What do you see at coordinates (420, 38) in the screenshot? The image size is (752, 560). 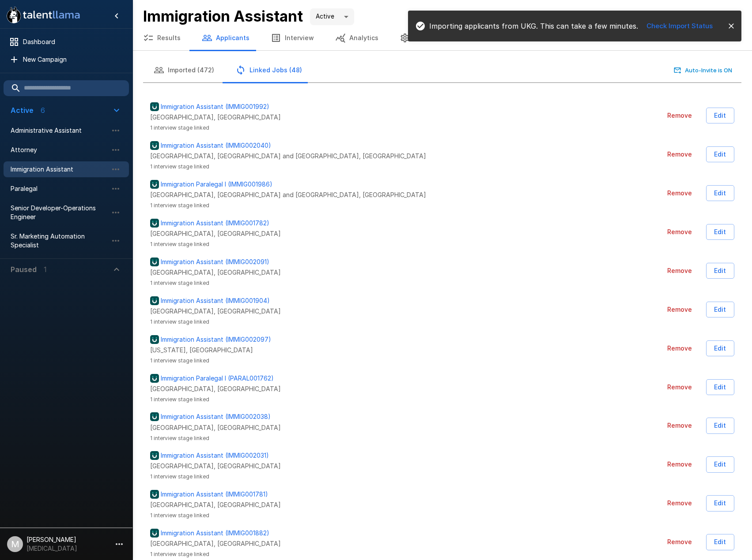 I see `button: Settings` at bounding box center [420, 38].